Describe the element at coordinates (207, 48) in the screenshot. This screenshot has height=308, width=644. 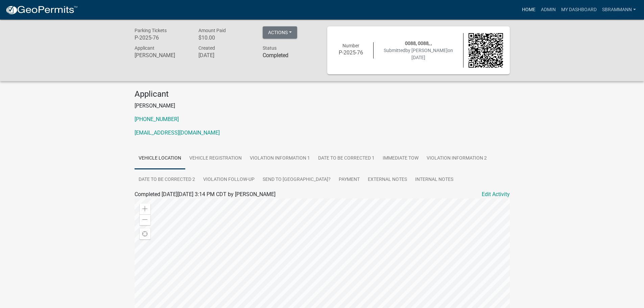
I see `span: Created` at that location.